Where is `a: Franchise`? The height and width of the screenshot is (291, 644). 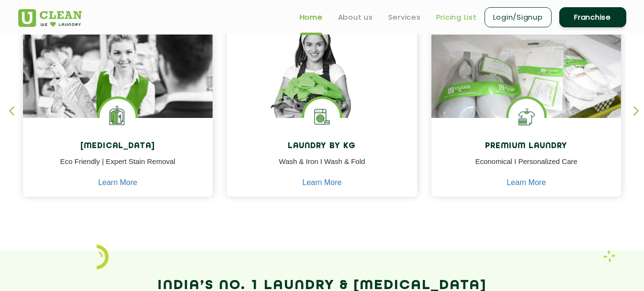
a: Franchise is located at coordinates (593, 17).